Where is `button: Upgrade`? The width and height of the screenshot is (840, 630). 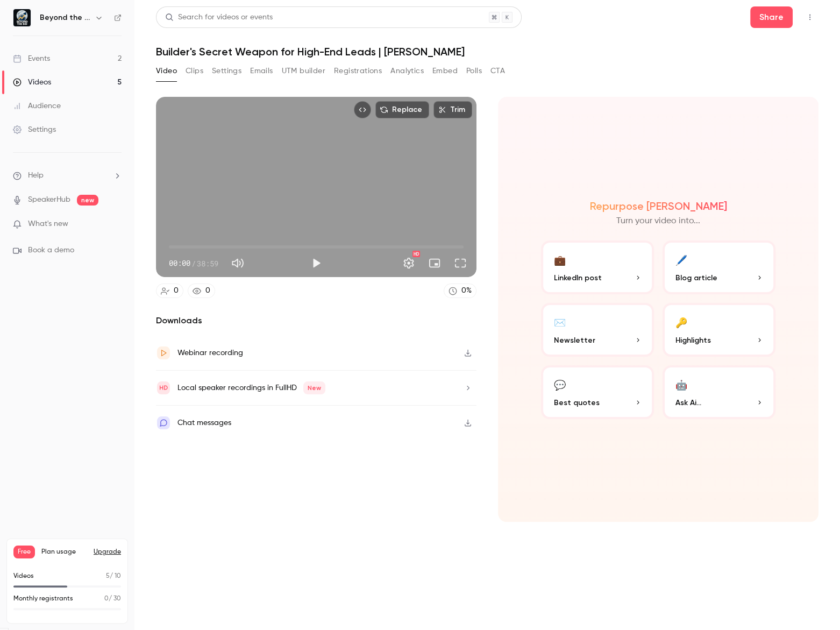
button: Upgrade is located at coordinates (107, 552).